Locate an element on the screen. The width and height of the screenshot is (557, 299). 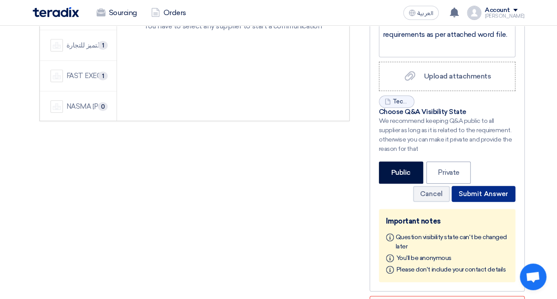
label: Public is located at coordinates (401, 172).